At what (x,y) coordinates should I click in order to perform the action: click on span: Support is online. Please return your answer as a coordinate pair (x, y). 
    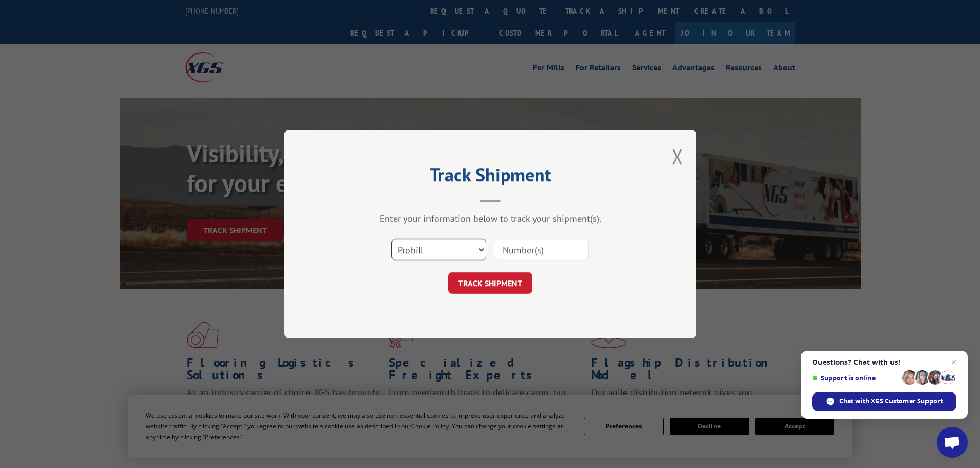
    Looking at the image, I should click on (856, 378).